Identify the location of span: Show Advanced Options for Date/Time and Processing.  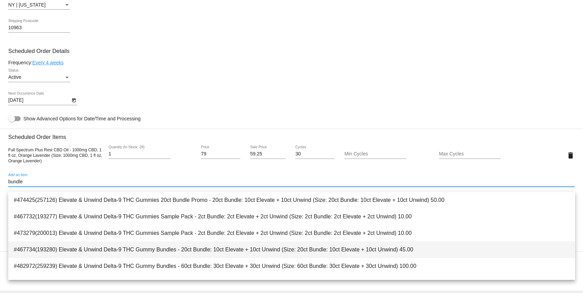
(82, 119).